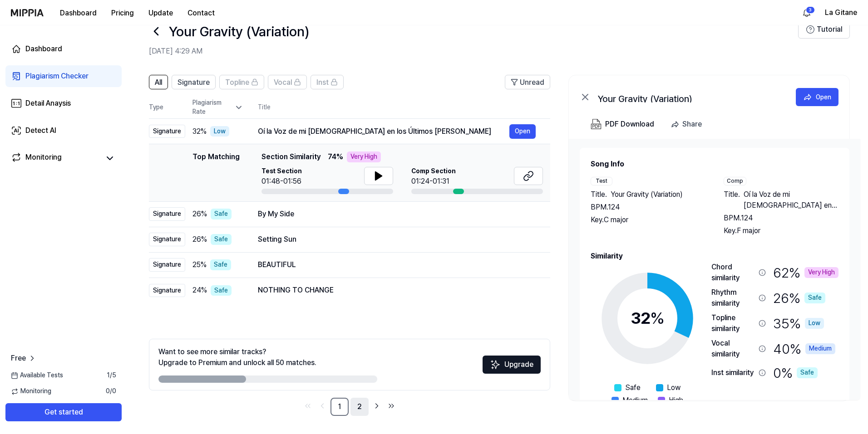 This screenshot has height=434, width=868. What do you see at coordinates (282, 181) in the screenshot?
I see `div: 01:48-01:56` at bounding box center [282, 181].